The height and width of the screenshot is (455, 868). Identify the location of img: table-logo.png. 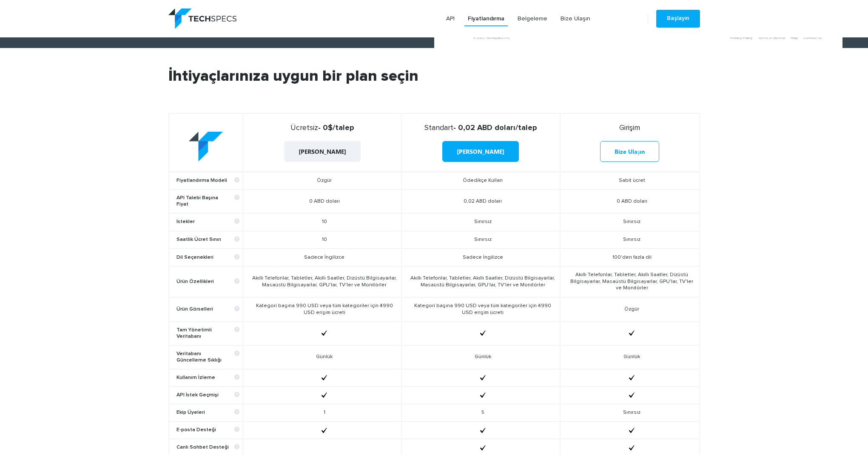
(205, 146).